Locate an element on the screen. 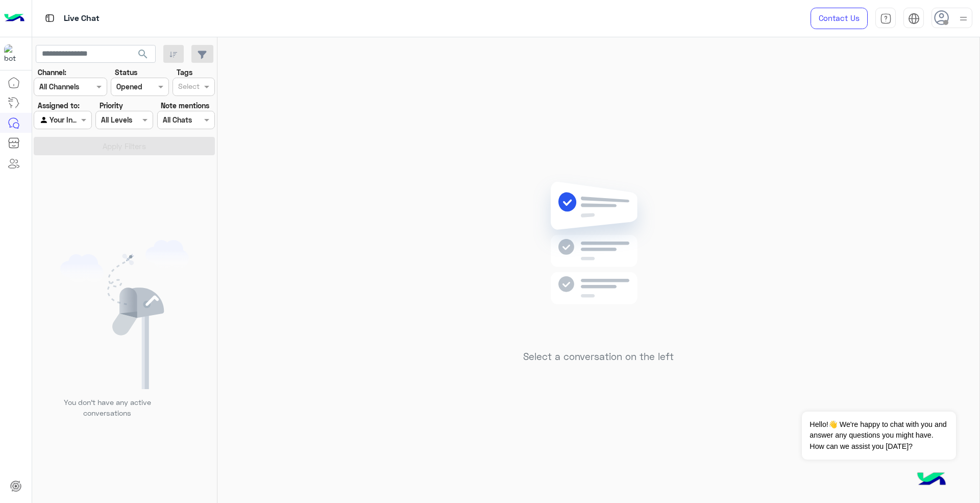 The height and width of the screenshot is (503, 980). img: hulul-logo.png is located at coordinates (931, 479).